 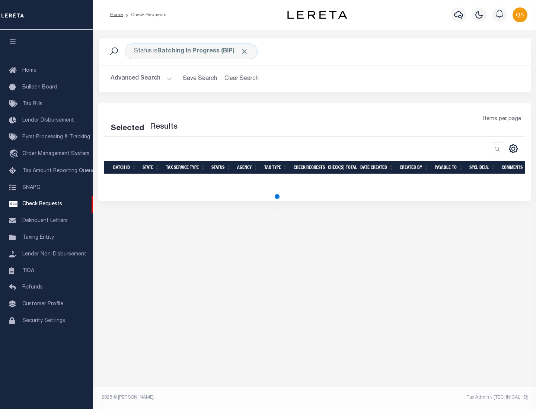 What do you see at coordinates (43, 304) in the screenshot?
I see `span: Customer Profile` at bounding box center [43, 304].